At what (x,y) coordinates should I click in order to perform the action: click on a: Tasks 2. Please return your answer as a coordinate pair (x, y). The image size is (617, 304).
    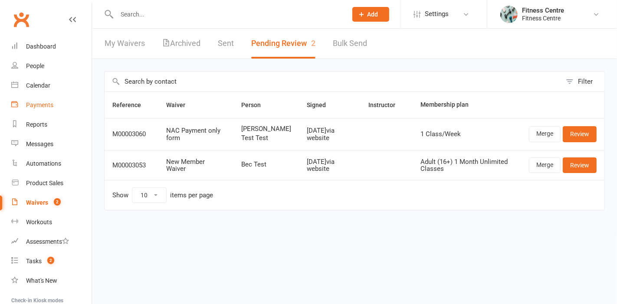
    Looking at the image, I should click on (51, 261).